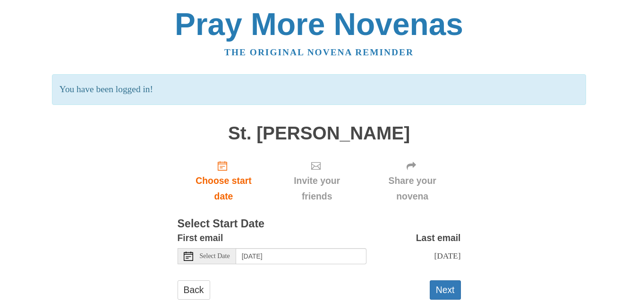  Describe the element at coordinates (438, 237) in the screenshot. I see `label: Last email` at that location.